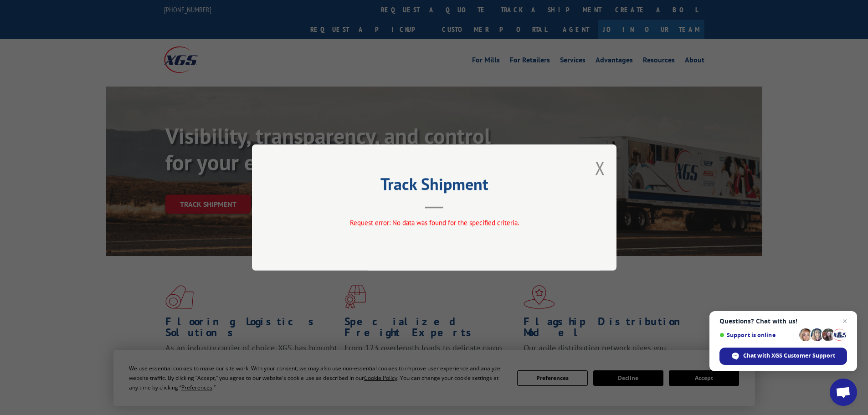 This screenshot has height=415, width=868. I want to click on span: Questions? Chat with us!, so click(784, 321).